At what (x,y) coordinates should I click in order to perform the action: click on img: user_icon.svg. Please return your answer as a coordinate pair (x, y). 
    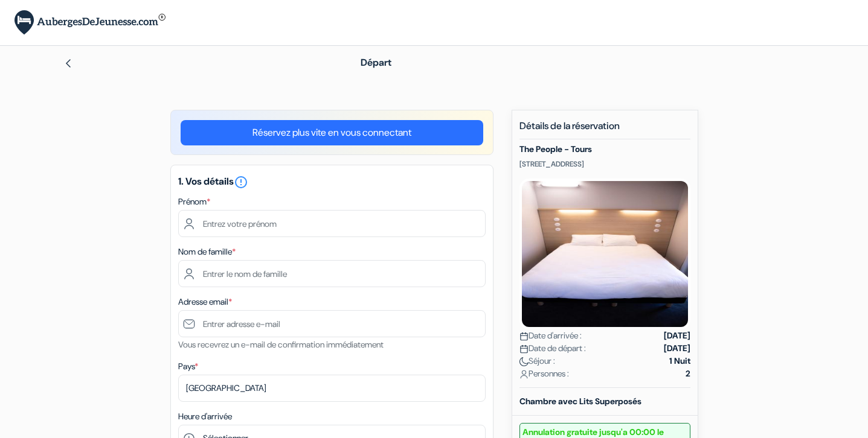
    Looking at the image, I should click on (524, 374).